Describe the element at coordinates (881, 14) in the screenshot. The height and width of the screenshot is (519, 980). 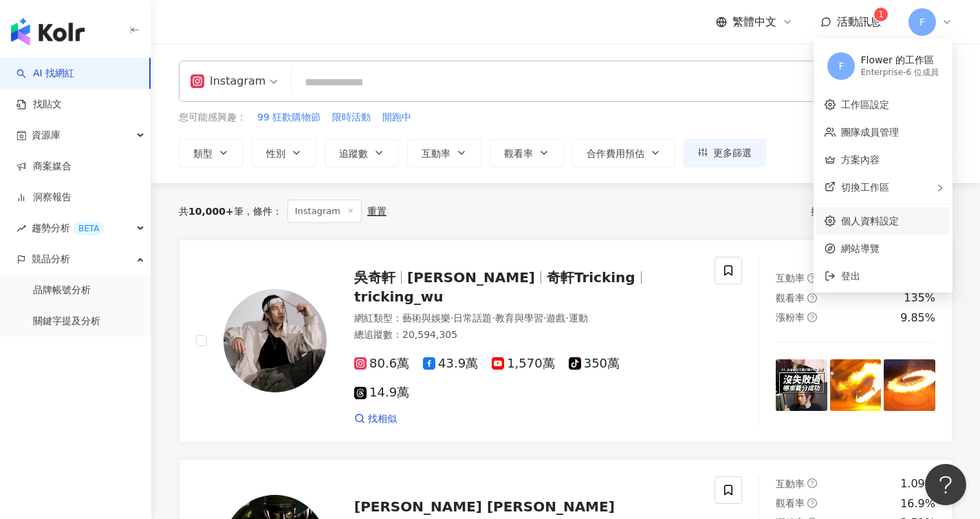
I see `sup: 1` at that location.